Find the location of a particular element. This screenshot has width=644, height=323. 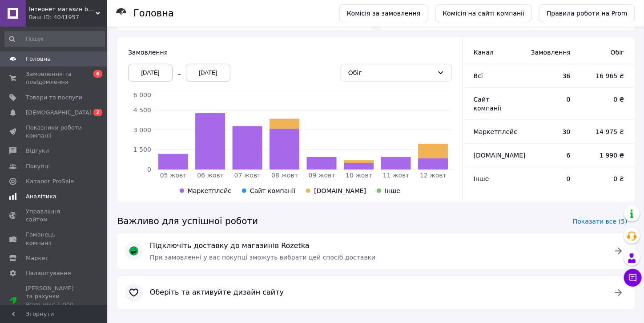

a: Правила роботи на Prom is located at coordinates (587, 13).